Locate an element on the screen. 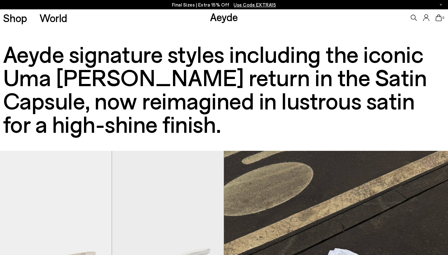  span: 0 is located at coordinates (444, 18).